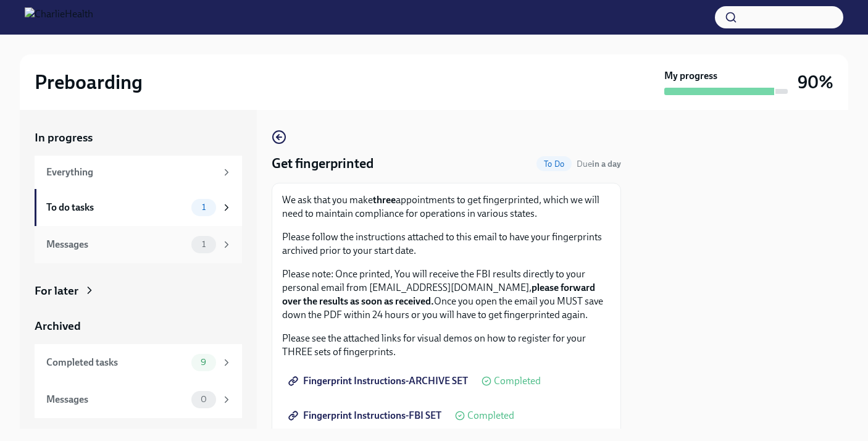 Image resolution: width=868 pixels, height=441 pixels. What do you see at coordinates (138, 362) in the screenshot?
I see `a: Completed tasks9` at bounding box center [138, 362].